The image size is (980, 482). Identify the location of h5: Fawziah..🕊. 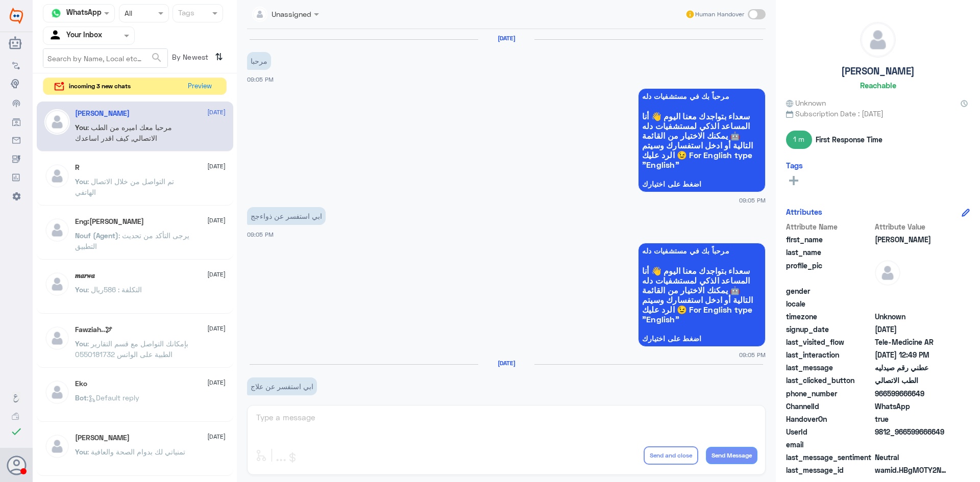
(94, 330).